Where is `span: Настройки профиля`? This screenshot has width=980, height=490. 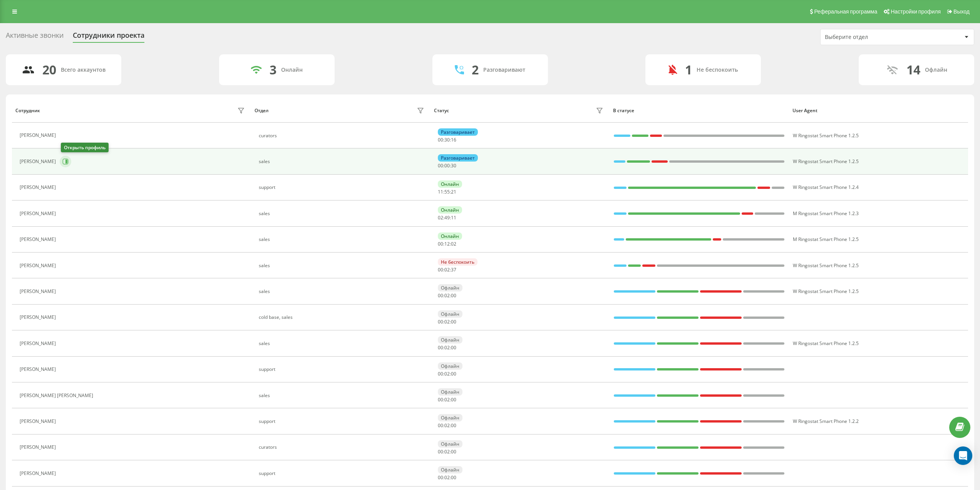
span: Настройки профиля is located at coordinates (916, 12).